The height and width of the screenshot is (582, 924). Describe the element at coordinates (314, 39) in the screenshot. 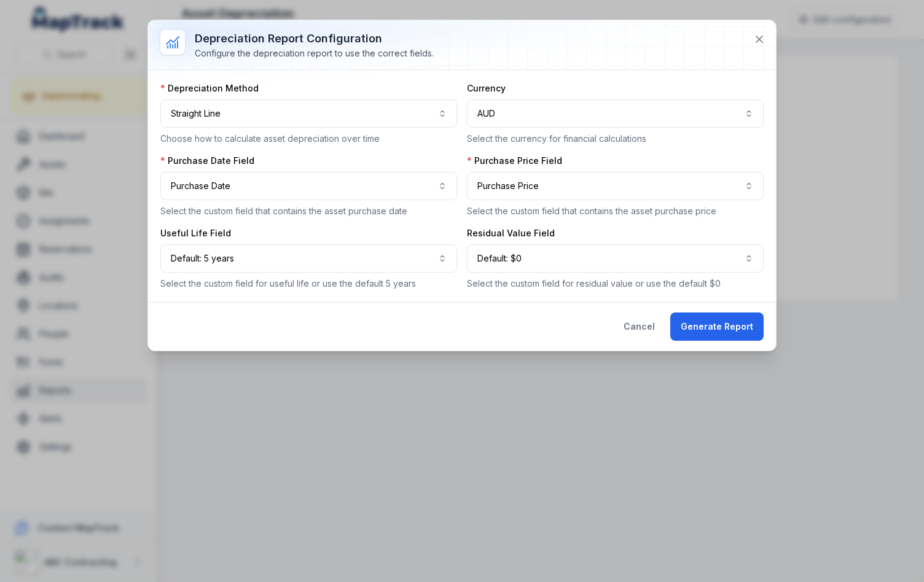

I see `h3: Depreciation Report Configuration` at that location.